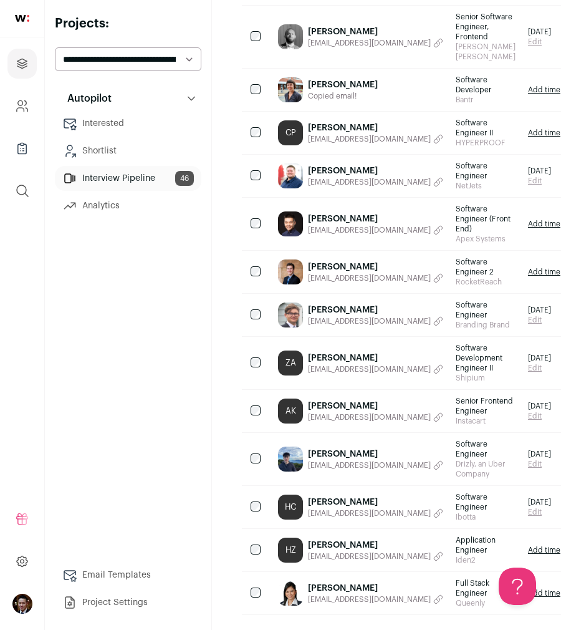 The image size is (561, 630). Describe the element at coordinates (291, 411) in the screenshot. I see `a: AK` at that location.